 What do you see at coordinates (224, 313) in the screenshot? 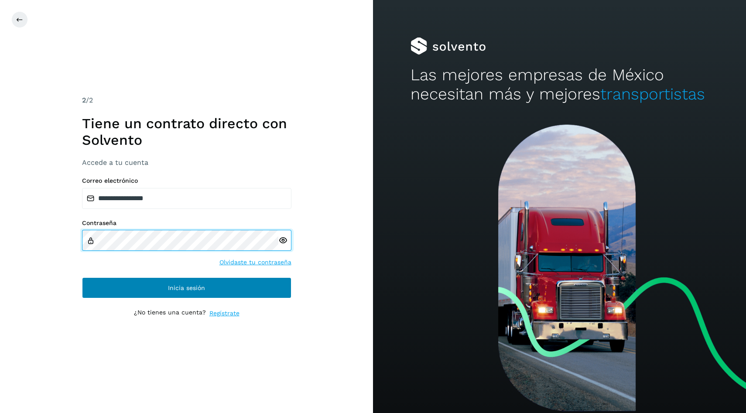
I see `a: Regístrate` at bounding box center [224, 313].